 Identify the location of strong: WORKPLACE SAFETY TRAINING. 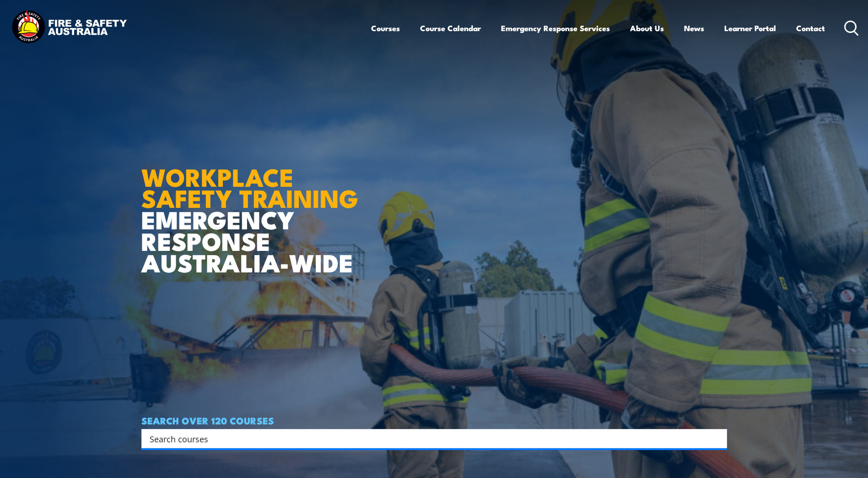
(250, 186).